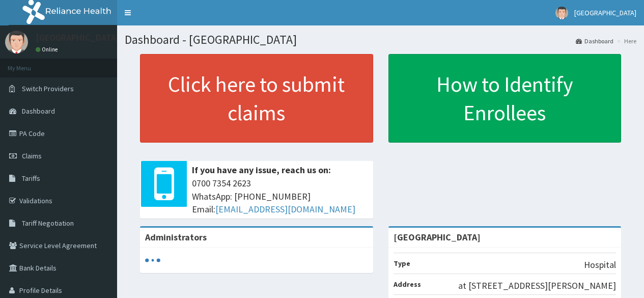 The height and width of the screenshot is (298, 644). Describe the element at coordinates (600, 265) in the screenshot. I see `p: Hospital` at that location.